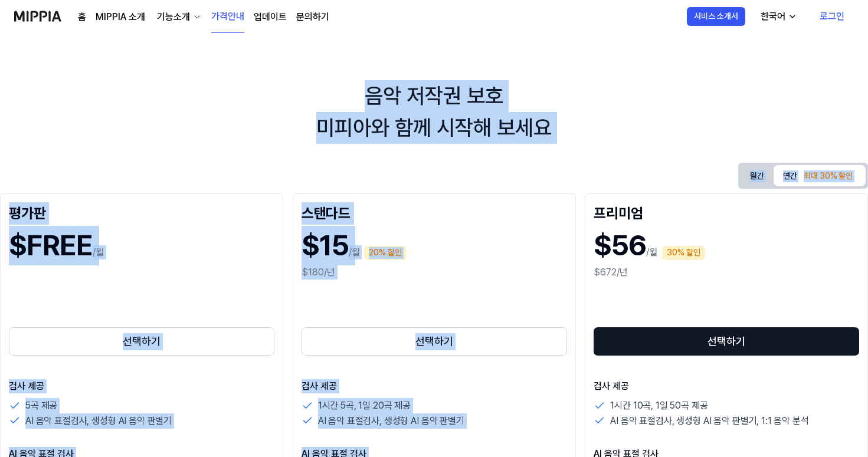 The image size is (868, 457). What do you see at coordinates (716, 17) in the screenshot?
I see `a: 서비스 소개서` at bounding box center [716, 17].